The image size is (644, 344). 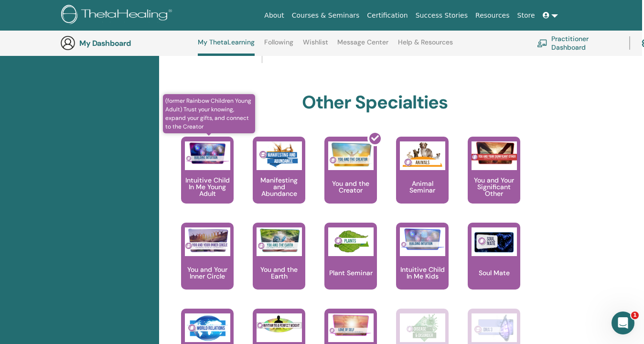 What do you see at coordinates (279, 273) in the screenshot?
I see `p: You and the Earth` at bounding box center [279, 273].